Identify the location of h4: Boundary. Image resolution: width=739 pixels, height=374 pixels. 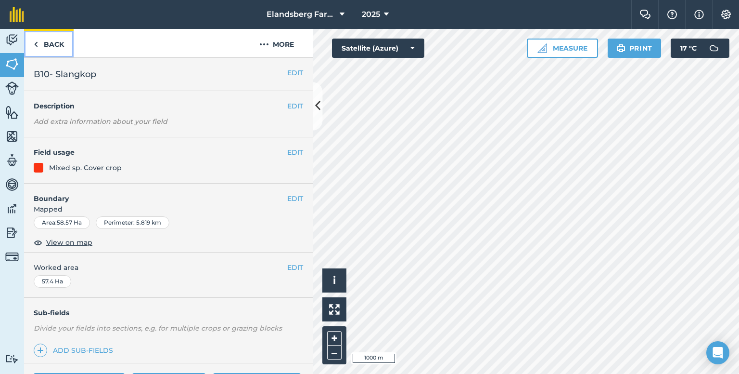
(155, 194).